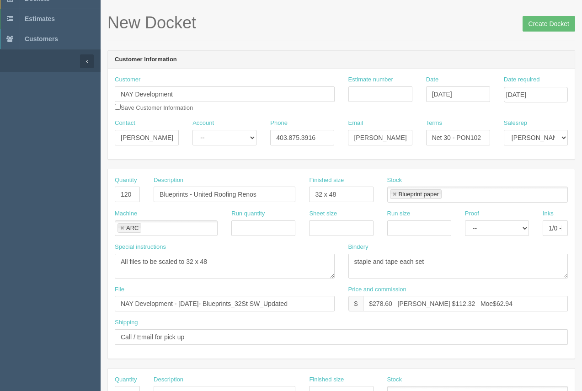 The image size is (582, 391). What do you see at coordinates (225, 266) in the screenshot?
I see `textarea: All files to be scaled to 28 x 19.81` at bounding box center [225, 266].